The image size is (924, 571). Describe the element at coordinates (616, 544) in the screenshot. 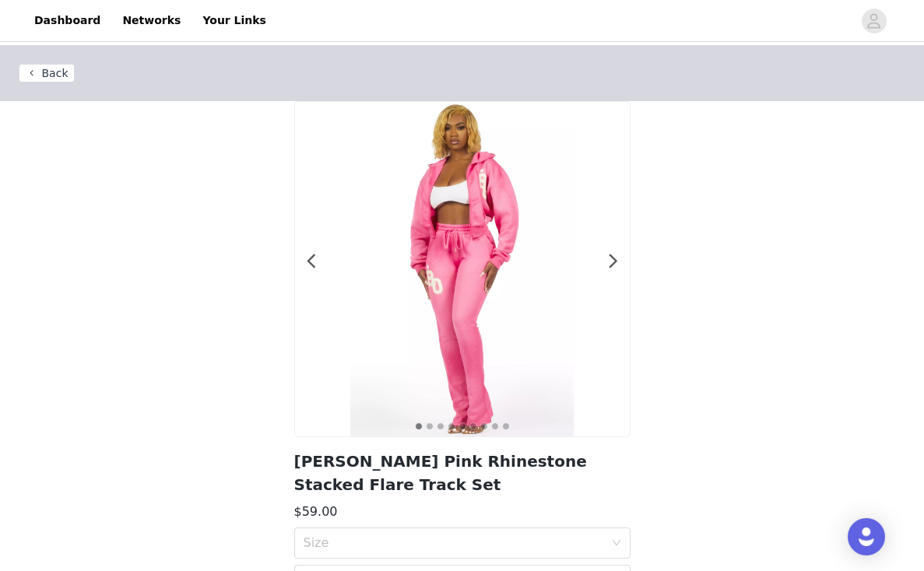

I see `i: icon: down` at that location.